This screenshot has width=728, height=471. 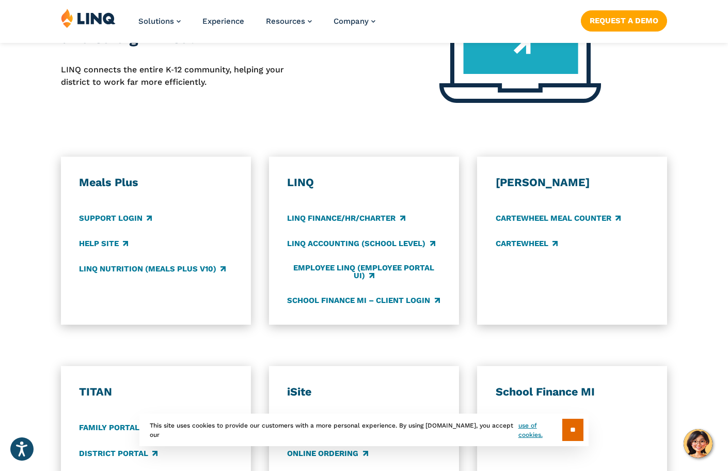 I want to click on a: Company, so click(x=354, y=21).